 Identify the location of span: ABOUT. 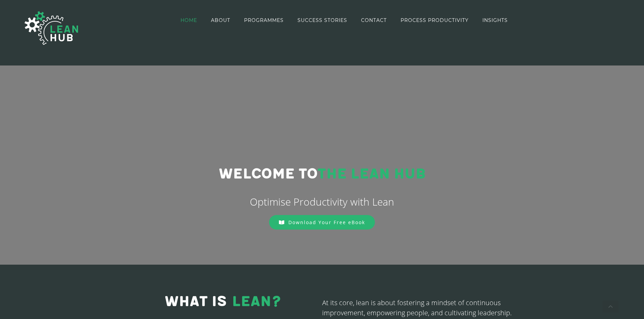
(220, 20).